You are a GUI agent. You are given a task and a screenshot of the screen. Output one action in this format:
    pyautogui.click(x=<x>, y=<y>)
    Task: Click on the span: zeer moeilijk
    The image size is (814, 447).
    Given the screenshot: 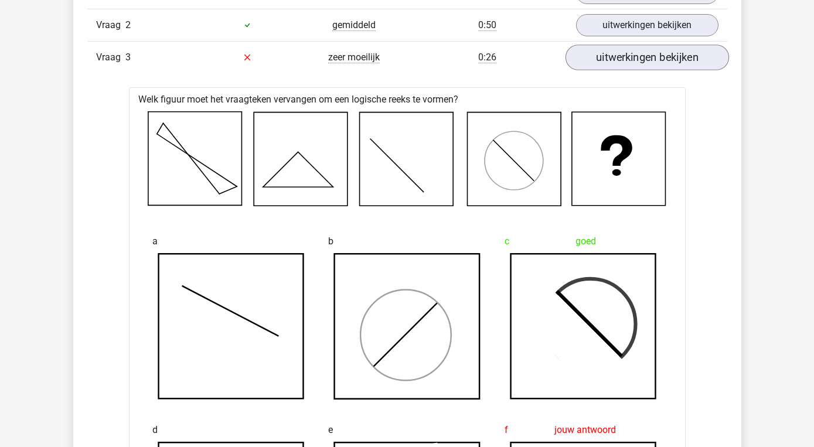 What is the action you would take?
    pyautogui.click(x=354, y=57)
    